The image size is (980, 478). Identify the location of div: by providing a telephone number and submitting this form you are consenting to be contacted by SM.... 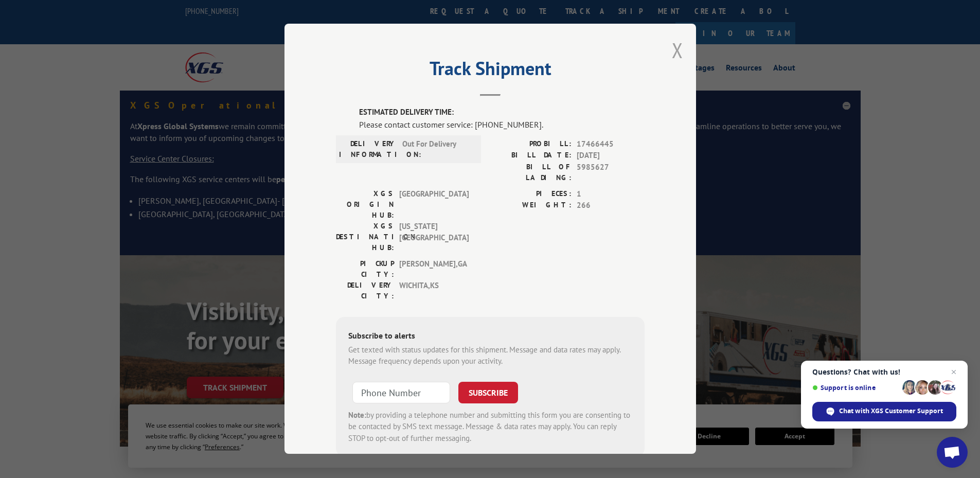
(490, 428).